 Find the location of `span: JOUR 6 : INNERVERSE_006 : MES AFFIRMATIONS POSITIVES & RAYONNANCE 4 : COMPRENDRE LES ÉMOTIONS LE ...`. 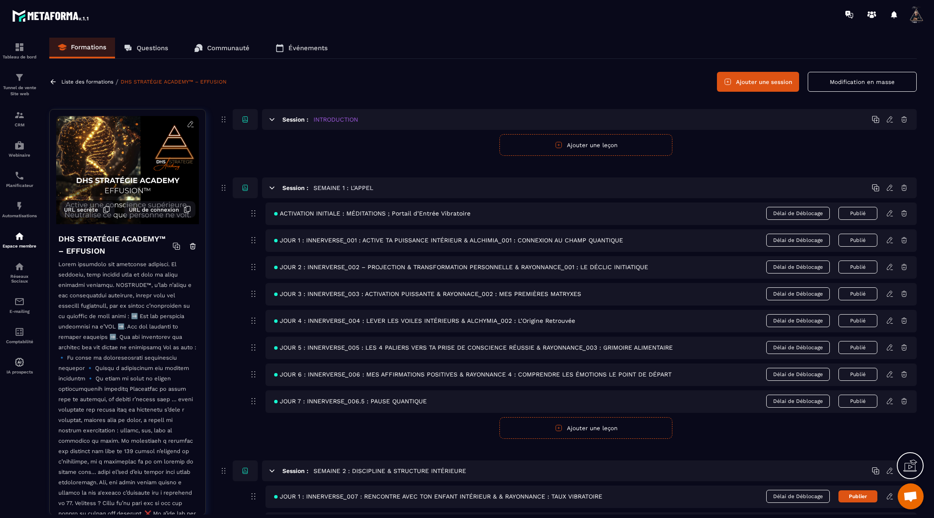

span: JOUR 6 : INNERVERSE_006 : MES AFFIRMATIONS POSITIVES & RAYONNANCE 4 : COMPRENDRE LES ÉMOTIONS LE ... is located at coordinates (473, 374).